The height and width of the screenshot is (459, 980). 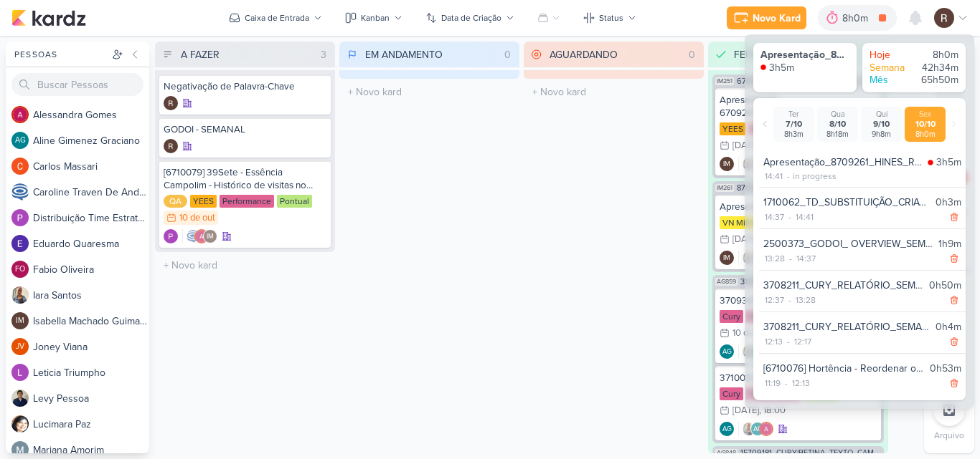 What do you see at coordinates (91, 424) in the screenshot?
I see `div: L u c i m a r a P a z` at bounding box center [91, 424].